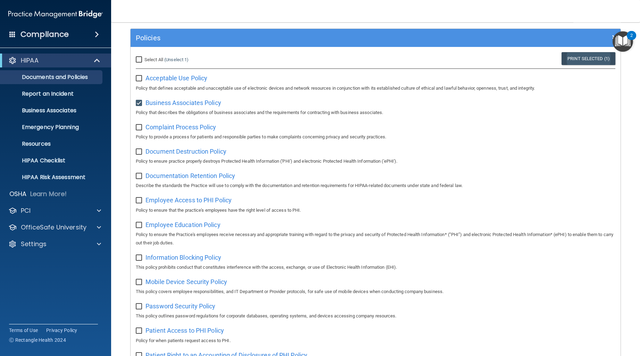 This screenshot has height=356, width=640. I want to click on p: HIPAA Checklist, so click(52, 160).